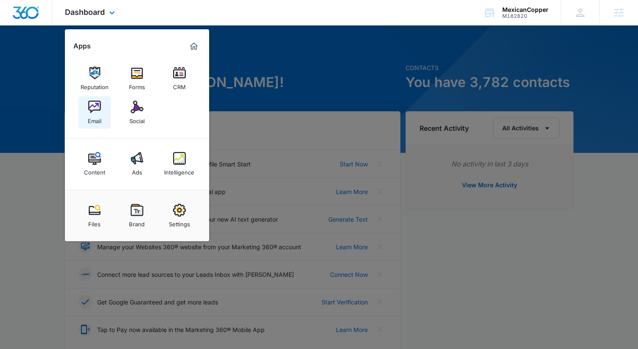 The height and width of the screenshot is (349, 638). I want to click on a: Files, so click(95, 215).